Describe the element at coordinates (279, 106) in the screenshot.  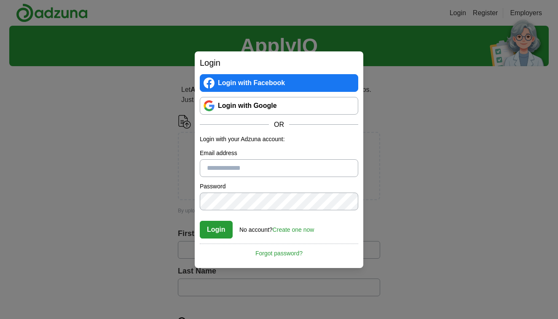
I see `a: Login with Google` at that location.